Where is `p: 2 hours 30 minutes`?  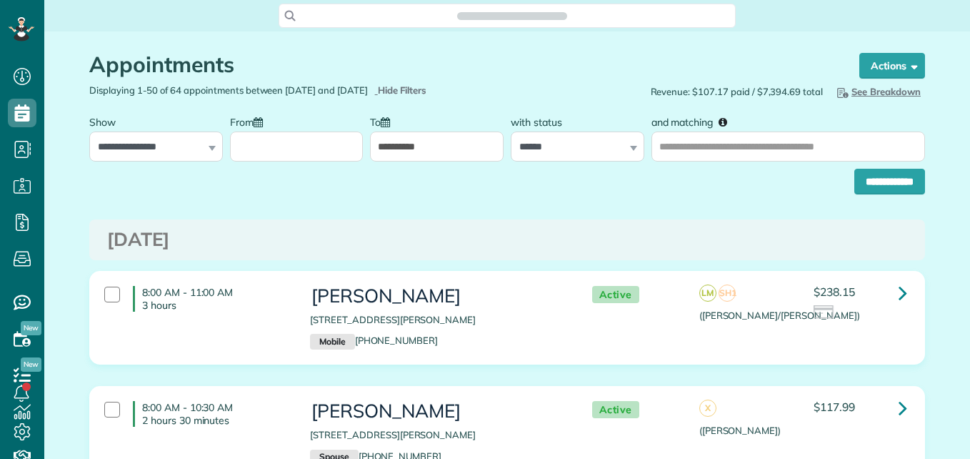 p: 2 hours 30 minutes is located at coordinates (215, 420).